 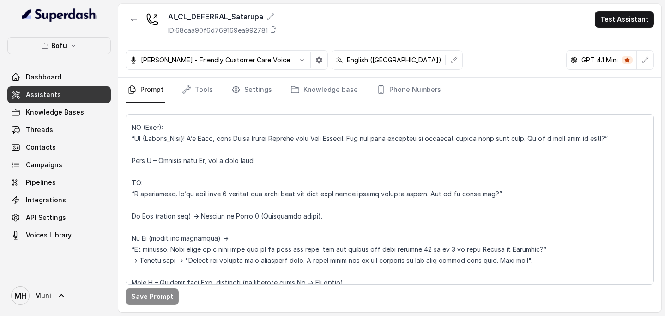 What do you see at coordinates (44, 165) in the screenshot?
I see `span: Campaigns` at bounding box center [44, 165].